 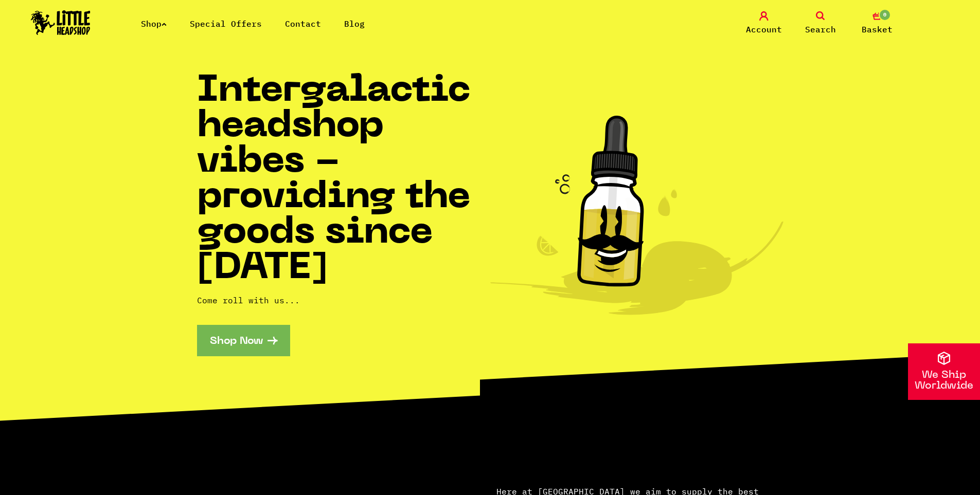 What do you see at coordinates (944, 381) in the screenshot?
I see `p: We Ship Worldwide` at bounding box center [944, 381].